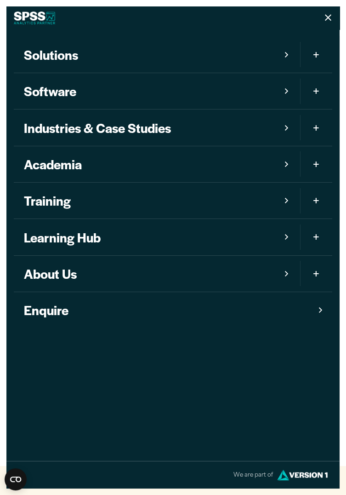 This screenshot has width=346, height=495. What do you see at coordinates (157, 91) in the screenshot?
I see `a: Software` at bounding box center [157, 91].